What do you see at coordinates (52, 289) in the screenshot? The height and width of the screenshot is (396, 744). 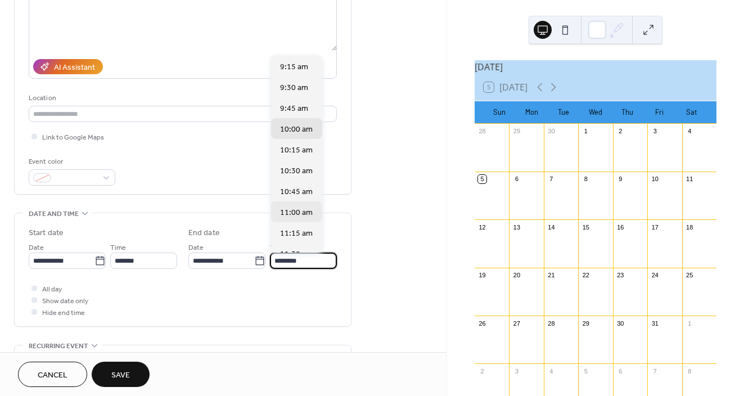 I see `span: All day` at bounding box center [52, 289].